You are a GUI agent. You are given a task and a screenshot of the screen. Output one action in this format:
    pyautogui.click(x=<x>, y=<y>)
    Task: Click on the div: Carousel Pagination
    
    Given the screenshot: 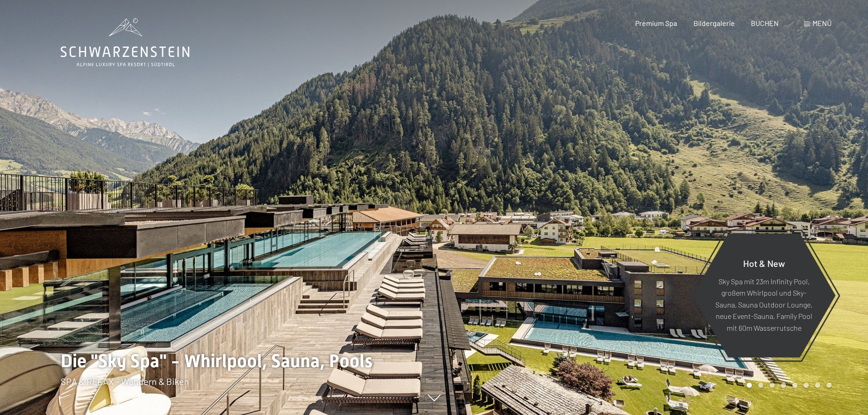 What is the action you would take?
    pyautogui.click(x=787, y=385)
    